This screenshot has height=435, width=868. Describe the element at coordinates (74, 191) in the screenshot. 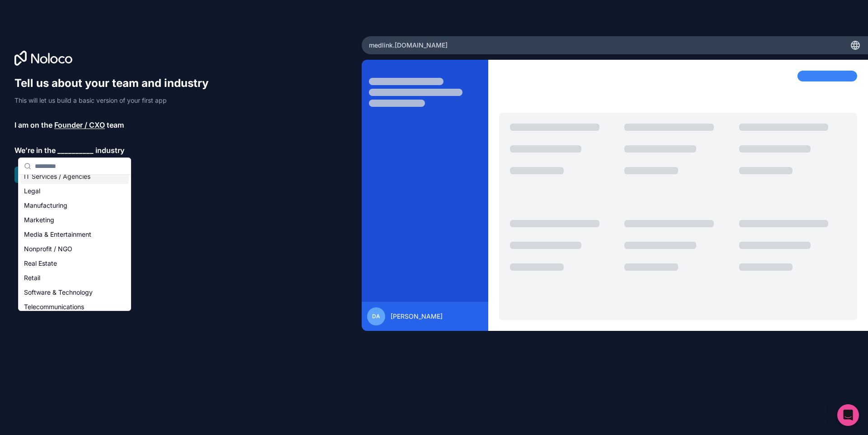

I see `div: Legal` at that location.